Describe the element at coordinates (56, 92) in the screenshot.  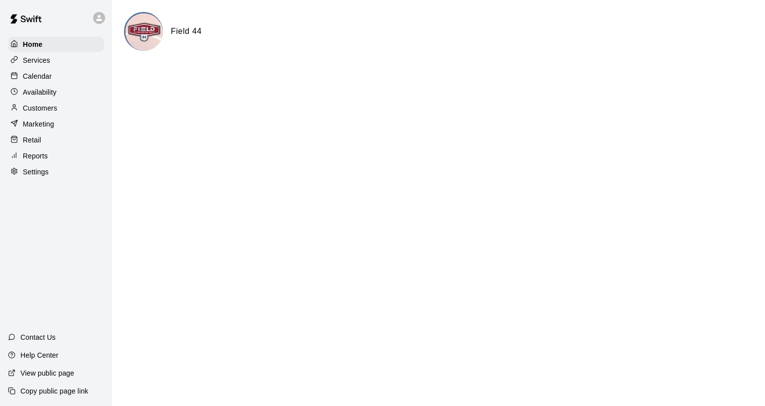
I see `a: Availability` at that location.